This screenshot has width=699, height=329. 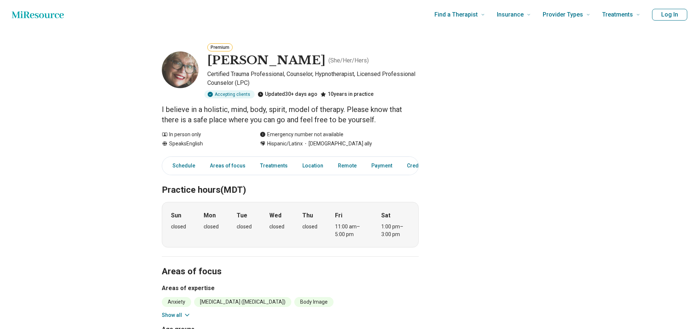 I want to click on h3: Areas of expertise, so click(x=290, y=288).